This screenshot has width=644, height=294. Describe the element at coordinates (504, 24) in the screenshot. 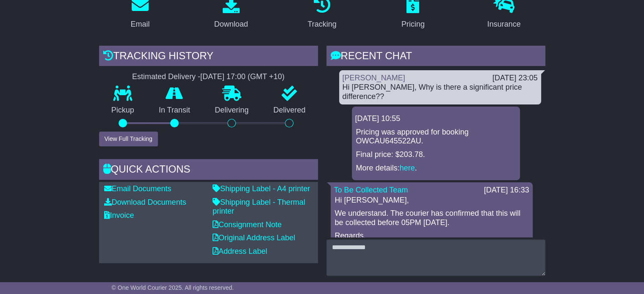

I see `div: Insurance` at that location.